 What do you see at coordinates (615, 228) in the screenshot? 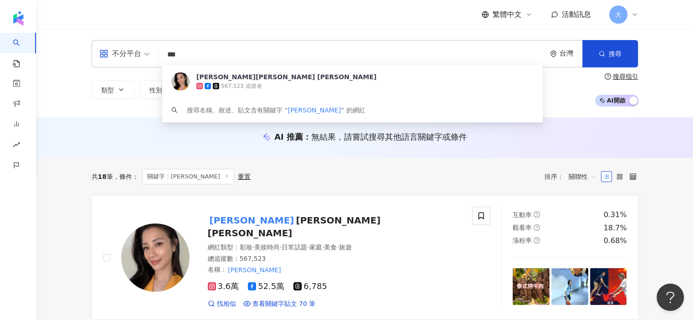
I see `div: 18.7%` at bounding box center [615, 228].